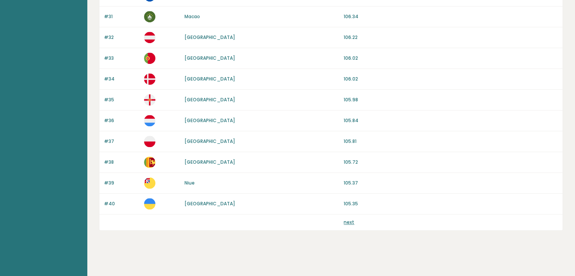 This screenshot has height=276, width=575. What do you see at coordinates (189, 182) in the screenshot?
I see `a: Niue` at bounding box center [189, 182].